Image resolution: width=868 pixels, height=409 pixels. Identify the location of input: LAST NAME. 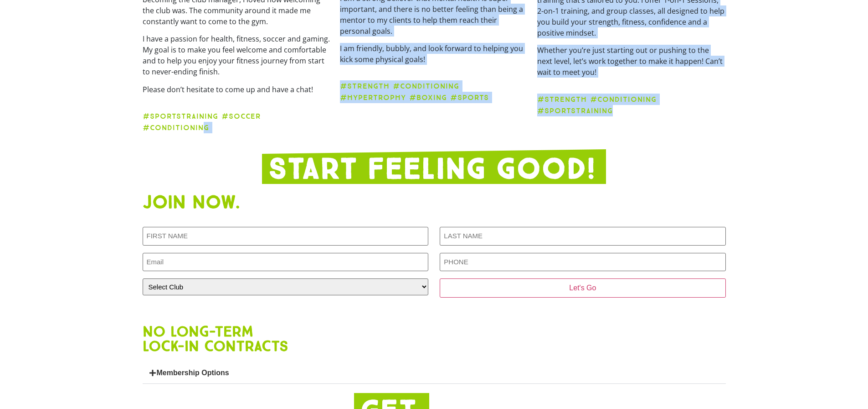
(583, 236).